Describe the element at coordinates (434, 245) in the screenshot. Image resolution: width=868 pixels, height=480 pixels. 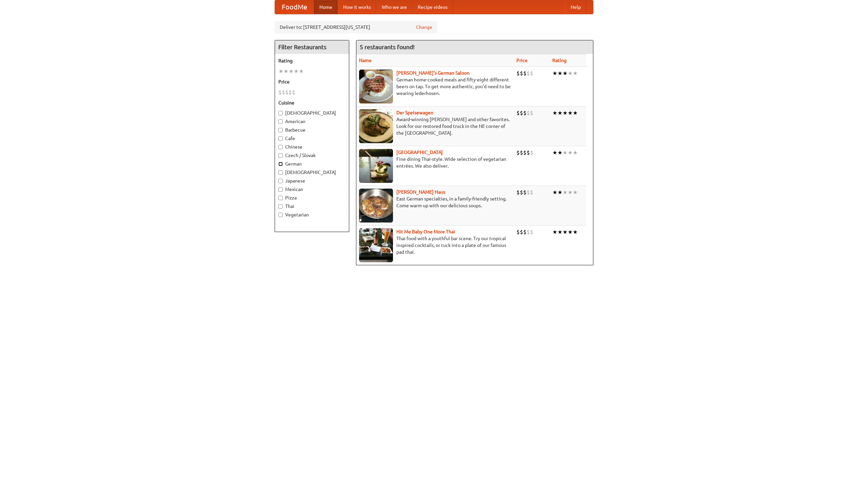
I see `p: Thai food with a youthful bar scene. Try our tropical inspired cocktails, or tuck into a plate of...` at that location.